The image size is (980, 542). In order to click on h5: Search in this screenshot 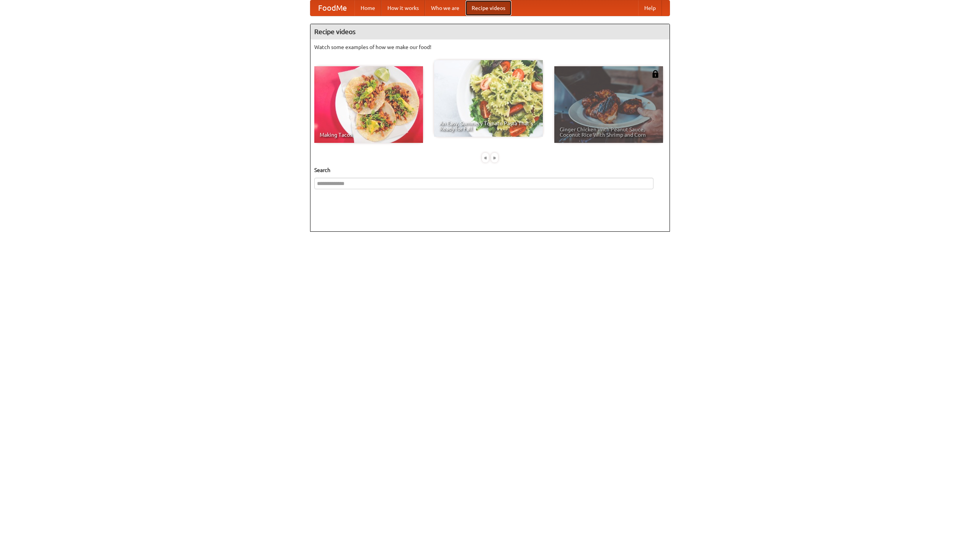, I will do `click(490, 170)`.